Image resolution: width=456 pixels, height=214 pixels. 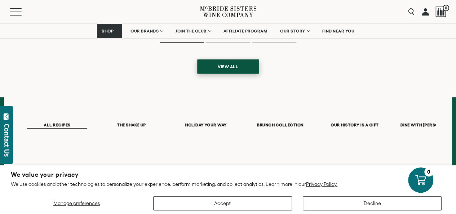 What do you see at coordinates (76, 203) in the screenshot?
I see `button: Manage preferences` at bounding box center [76, 203].